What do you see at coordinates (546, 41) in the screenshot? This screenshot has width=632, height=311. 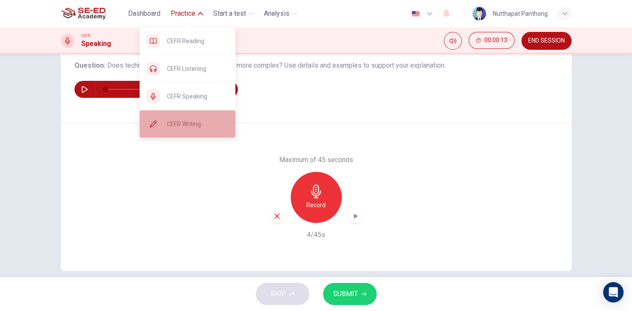 I see `span: END SESSION` at bounding box center [546, 41].